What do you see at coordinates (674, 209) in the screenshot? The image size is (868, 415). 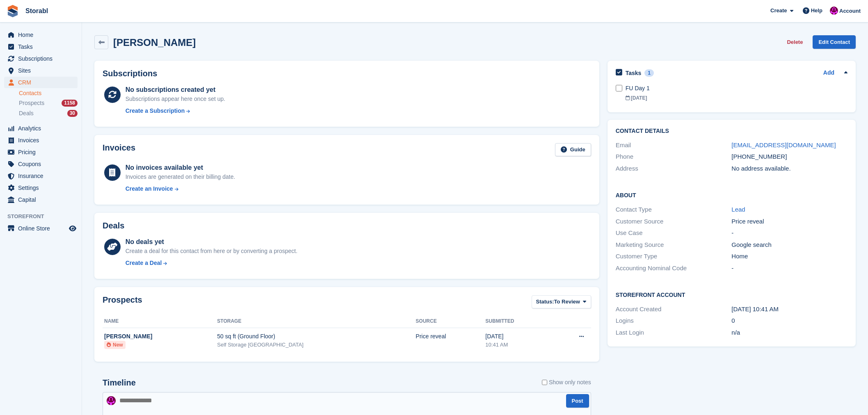 I see `div: Contact Type` at bounding box center [674, 209].